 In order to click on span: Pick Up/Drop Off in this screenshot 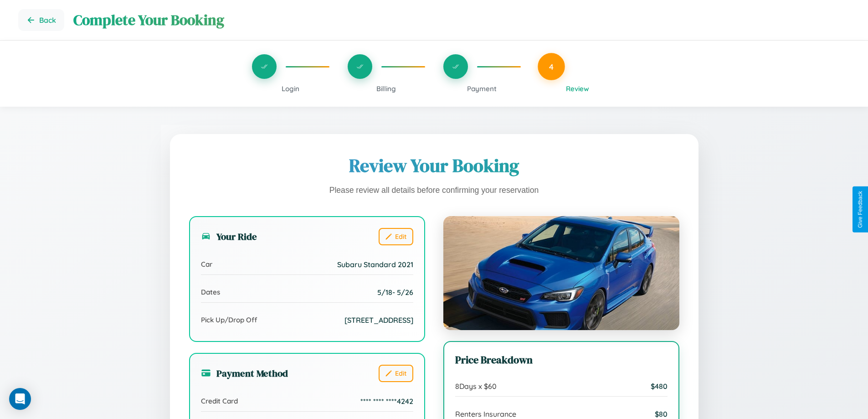, I will do `click(229, 319)`.